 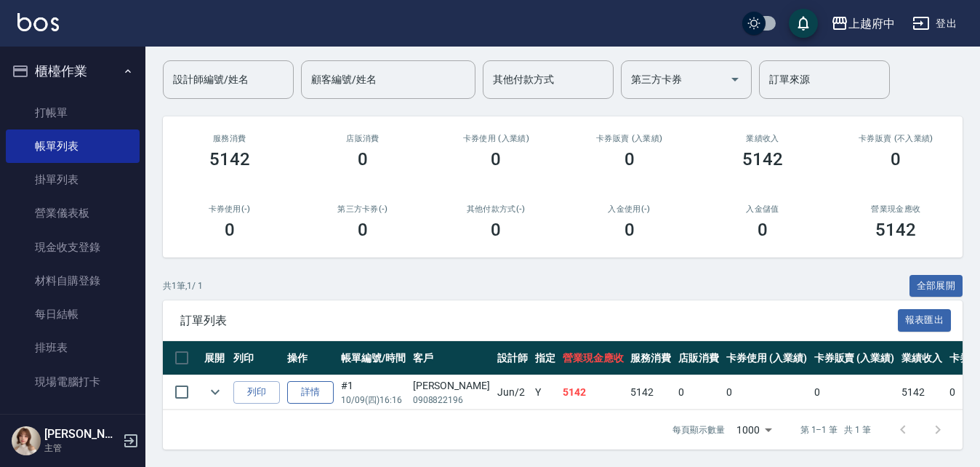 I want to click on a: 詳情, so click(x=310, y=391).